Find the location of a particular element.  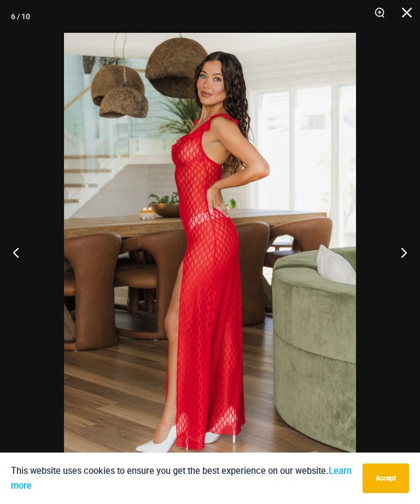

img: Sometimes Red 587 Dress 03 is located at coordinates (210, 252).